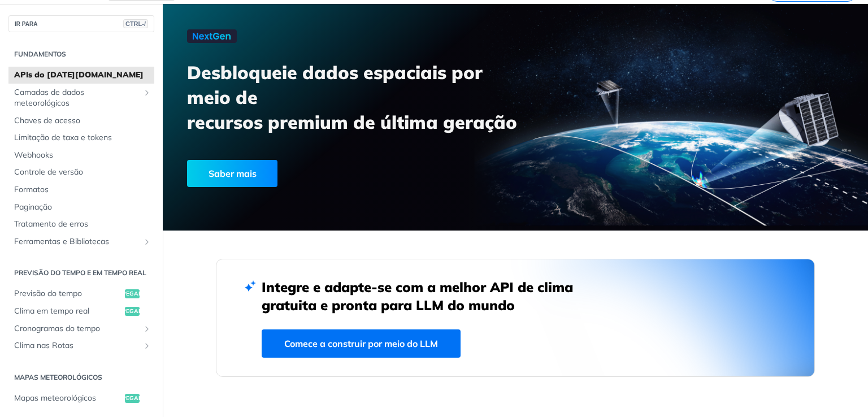  I want to click on font: Limitação de taxa e tokens, so click(63, 138).